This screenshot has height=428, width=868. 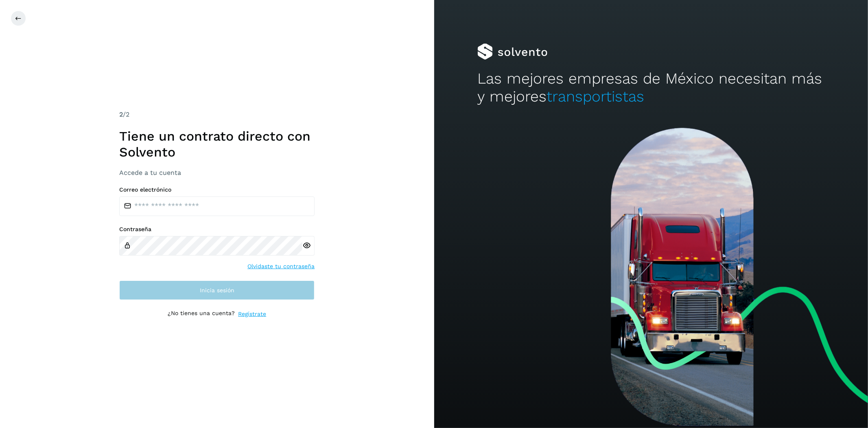 I want to click on h2: Las mejores empresas de México necesitan más y mejores, so click(x=651, y=88).